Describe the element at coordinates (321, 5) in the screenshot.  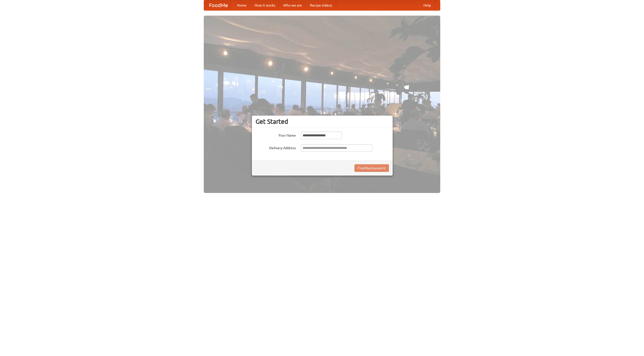
I see `a: Recipe videos` at that location.